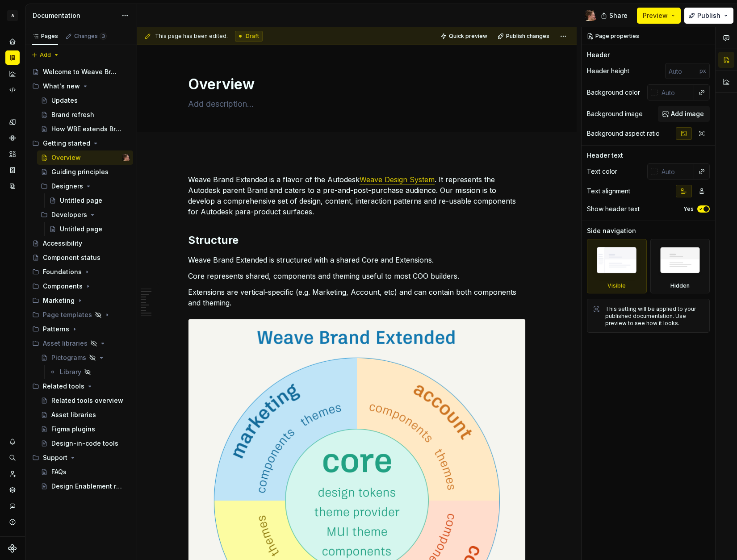  Describe the element at coordinates (12, 458) in the screenshot. I see `div: Search ⌘K` at that location.